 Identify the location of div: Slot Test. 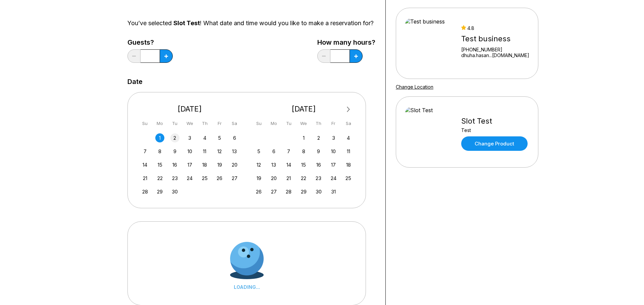
(494, 121).